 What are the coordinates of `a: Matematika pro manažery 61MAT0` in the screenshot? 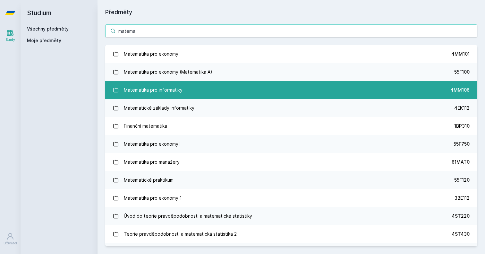 It's located at (292, 162).